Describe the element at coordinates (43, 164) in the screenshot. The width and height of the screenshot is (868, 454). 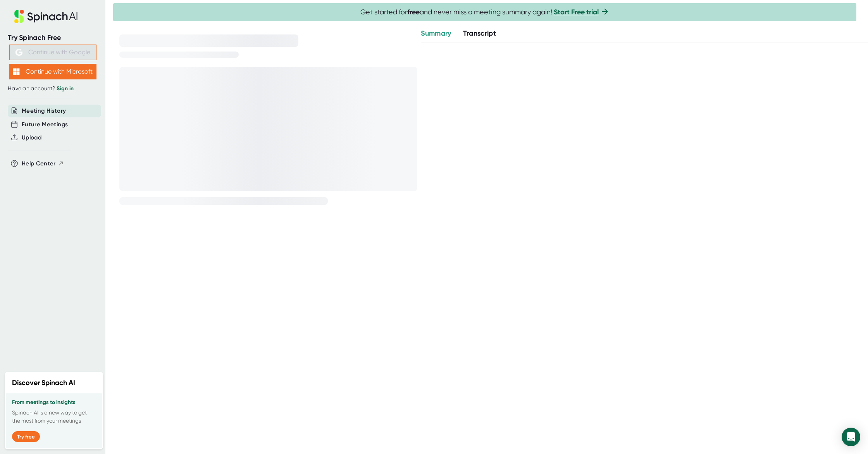
I see `button: Help Center` at that location.